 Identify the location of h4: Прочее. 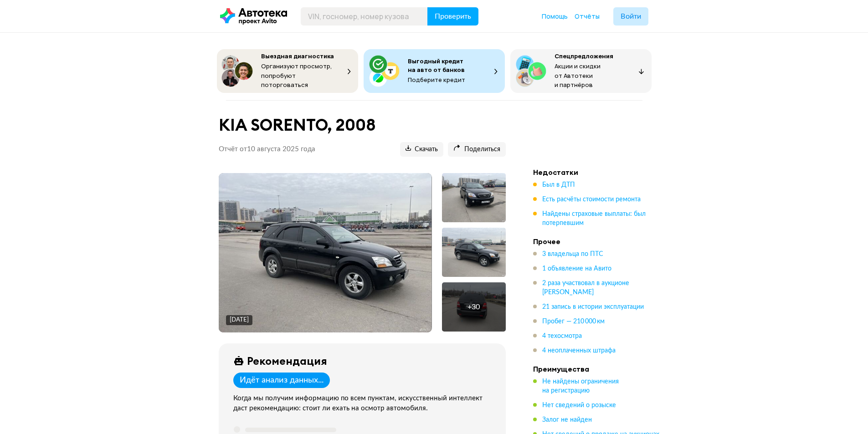
(597, 242).